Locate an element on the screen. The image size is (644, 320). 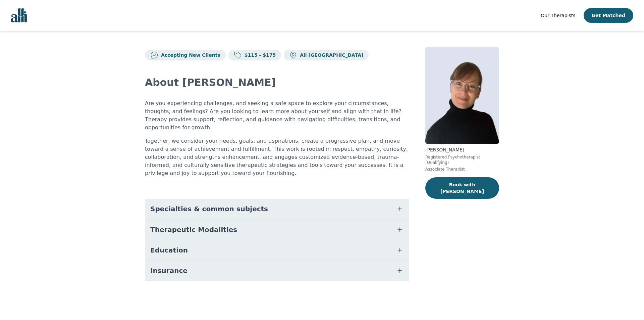
button: Get Matched is located at coordinates (609, 16).